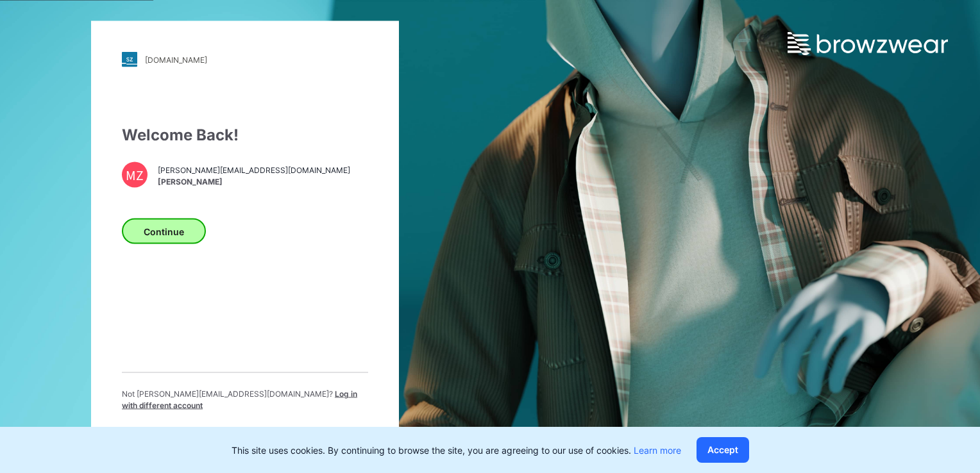 This screenshot has width=980, height=473. What do you see at coordinates (130, 59) in the screenshot?
I see `img: stylezone-logo.562084cfcfab977791bfbf7441f1a819.svg` at bounding box center [130, 59].